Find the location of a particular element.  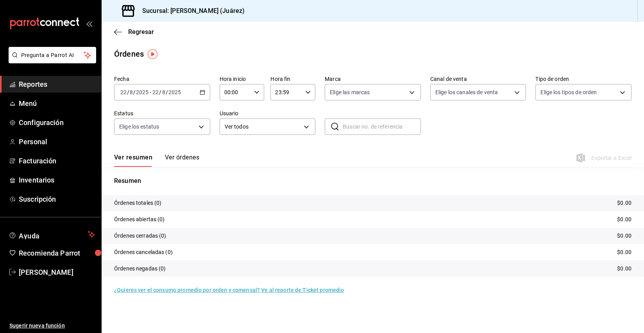

span: Suscripción is located at coordinates (56, 199).